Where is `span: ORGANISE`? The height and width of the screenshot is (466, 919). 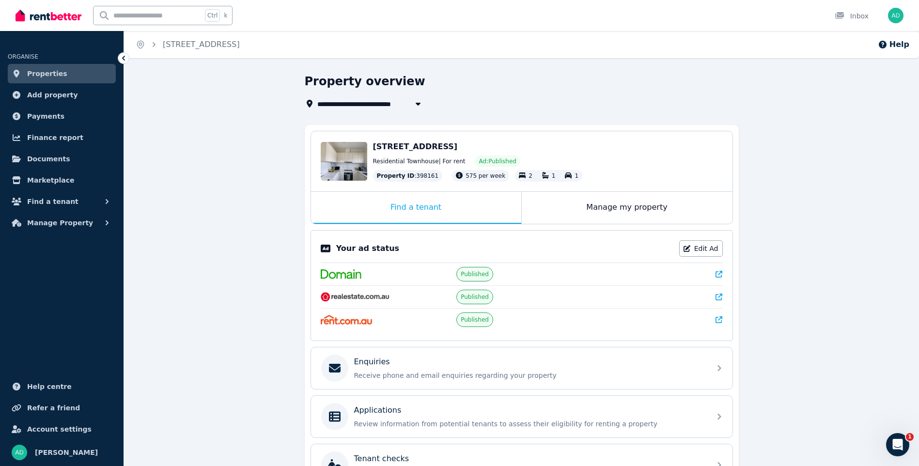 span: ORGANISE is located at coordinates (23, 57).